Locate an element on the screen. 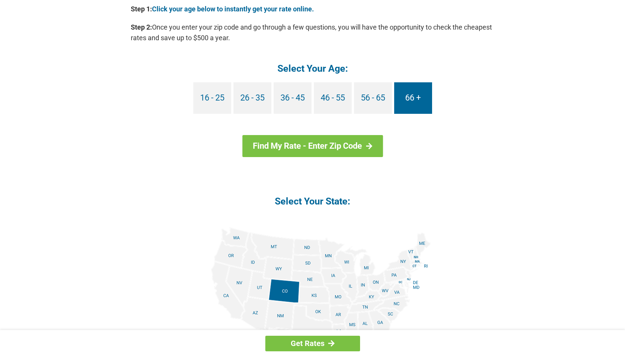  b: Step 1: is located at coordinates (141, 9).